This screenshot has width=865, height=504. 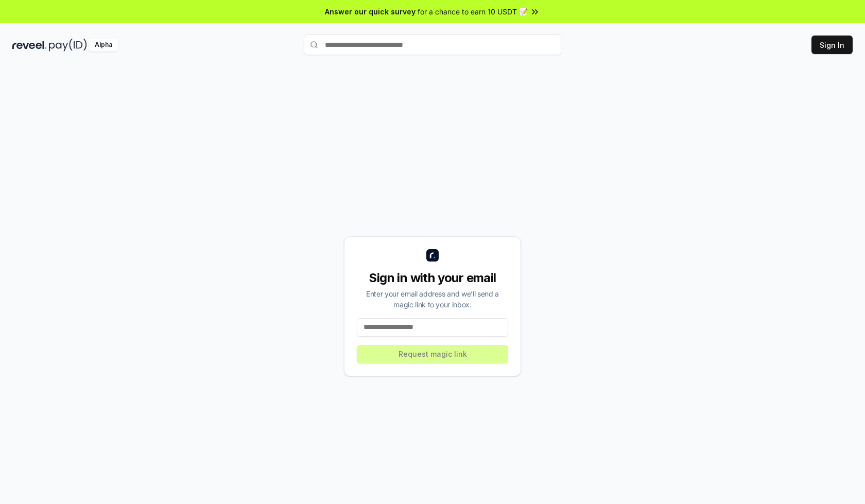 What do you see at coordinates (472, 11) in the screenshot?
I see `span: for a chance to earn 10 USDT 📝` at bounding box center [472, 11].